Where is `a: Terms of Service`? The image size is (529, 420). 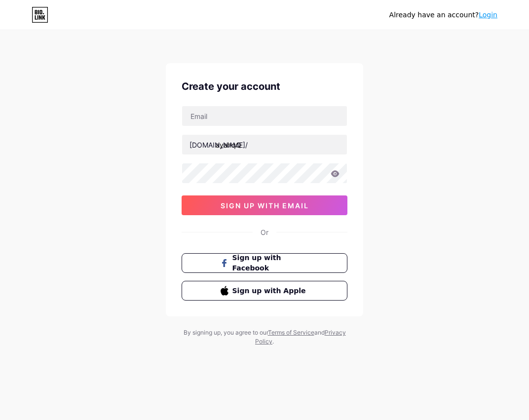 a: Terms of Service is located at coordinates (291, 332).